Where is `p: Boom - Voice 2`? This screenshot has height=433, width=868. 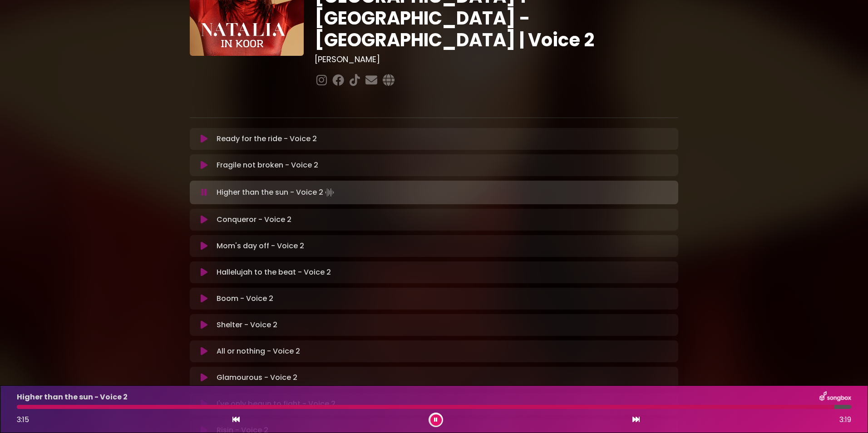 p: Boom - Voice 2 is located at coordinates (245, 299).